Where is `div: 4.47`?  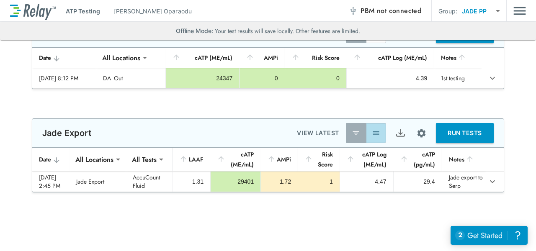
div: 4.47 is located at coordinates (366, 182).